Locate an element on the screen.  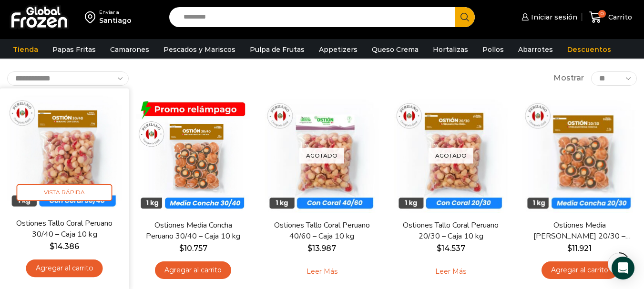
a: Hortalizas is located at coordinates (450, 50).